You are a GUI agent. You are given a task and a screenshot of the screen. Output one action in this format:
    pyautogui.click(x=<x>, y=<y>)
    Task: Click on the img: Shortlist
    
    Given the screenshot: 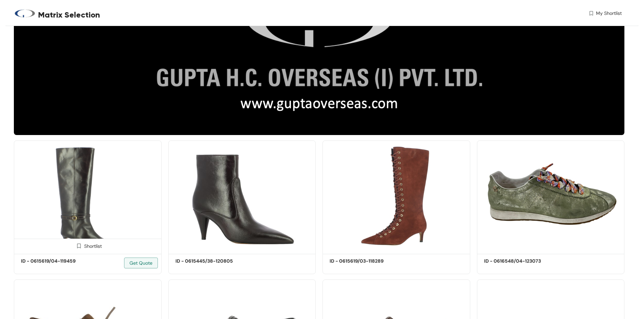 What is the action you would take?
    pyautogui.click(x=79, y=246)
    